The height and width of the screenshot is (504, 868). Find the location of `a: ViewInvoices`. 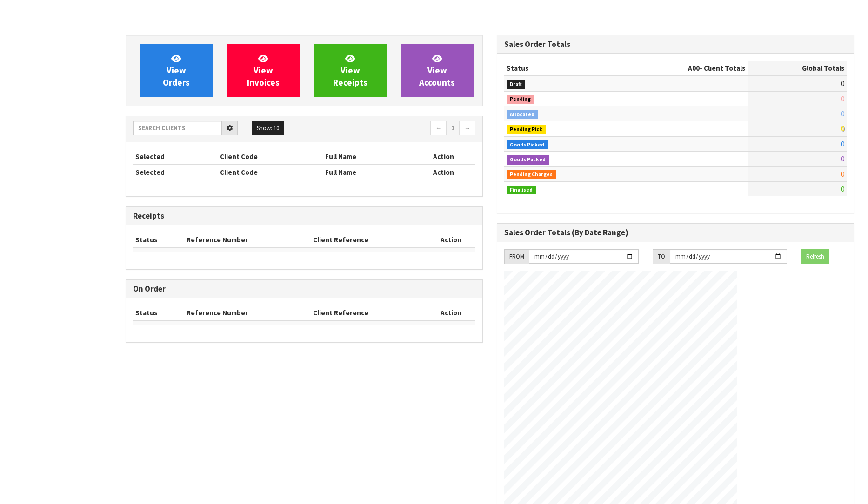

a: ViewInvoices is located at coordinates (263, 71).